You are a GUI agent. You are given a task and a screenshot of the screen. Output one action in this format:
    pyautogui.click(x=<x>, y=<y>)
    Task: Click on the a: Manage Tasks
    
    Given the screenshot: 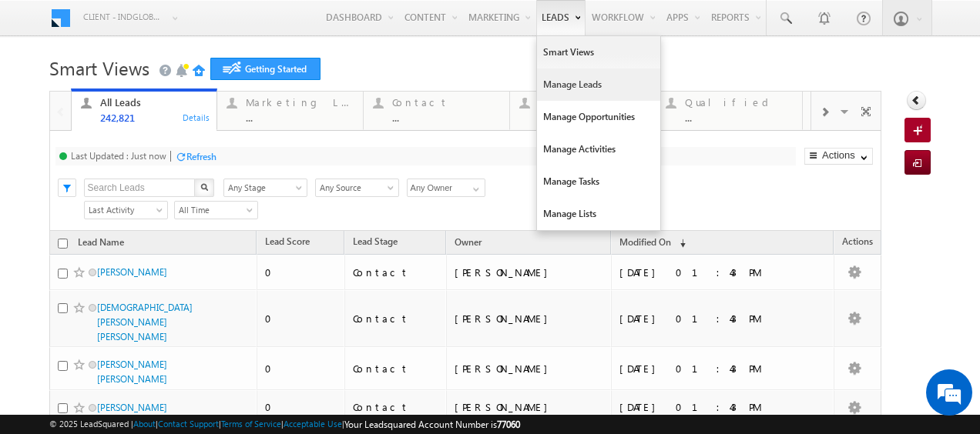 What is the action you would take?
    pyautogui.click(x=599, y=182)
    